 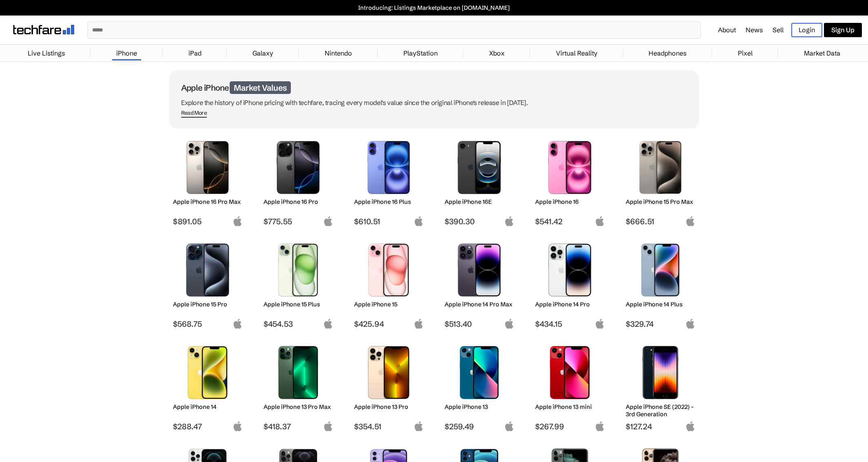 What do you see at coordinates (338, 53) in the screenshot?
I see `a: Nintendo` at bounding box center [338, 53].